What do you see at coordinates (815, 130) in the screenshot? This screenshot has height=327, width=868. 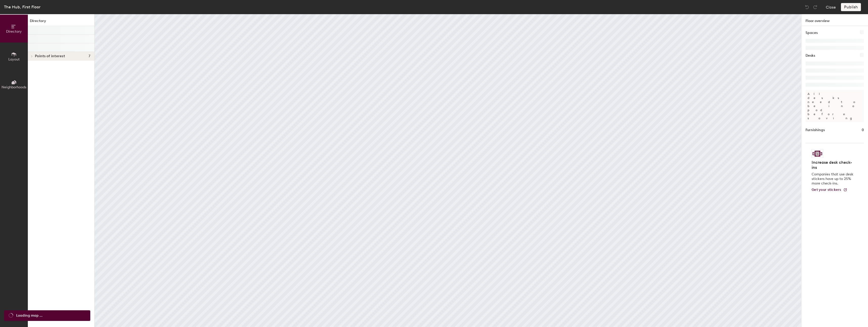 I see `h1: Furnishings` at bounding box center [815, 130].